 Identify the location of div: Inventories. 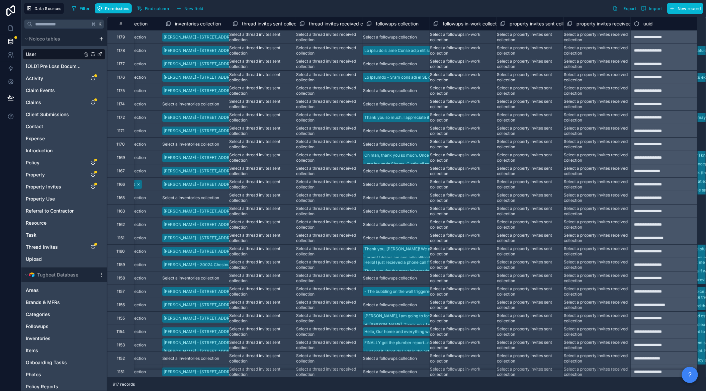
(64, 338).